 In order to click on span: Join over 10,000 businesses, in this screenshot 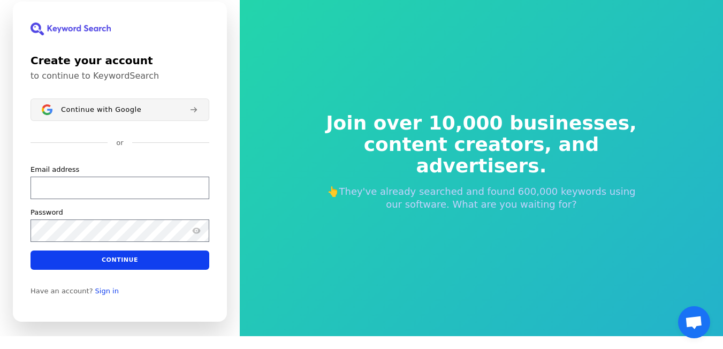, I will do `click(482, 123)`.